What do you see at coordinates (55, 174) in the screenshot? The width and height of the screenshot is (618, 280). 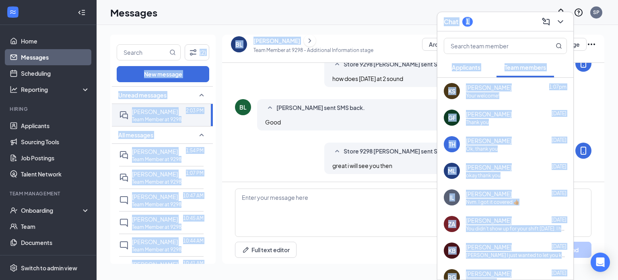 I see `a: Talent Network` at bounding box center [55, 174].